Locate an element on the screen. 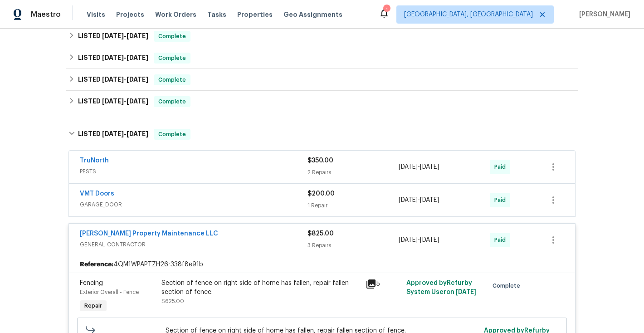 Image resolution: width=644 pixels, height=333 pixels. span: PESTS is located at coordinates (194, 172).